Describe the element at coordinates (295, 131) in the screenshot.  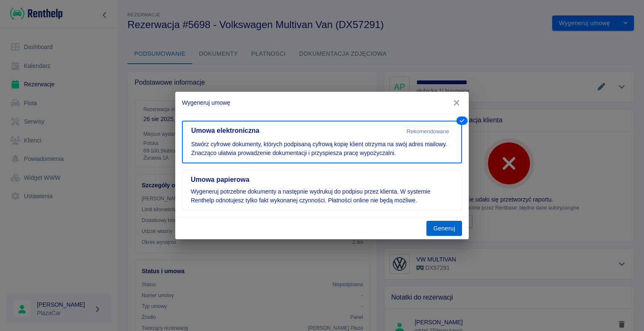
I see `h5: Umowa elektroniczna` at that location.